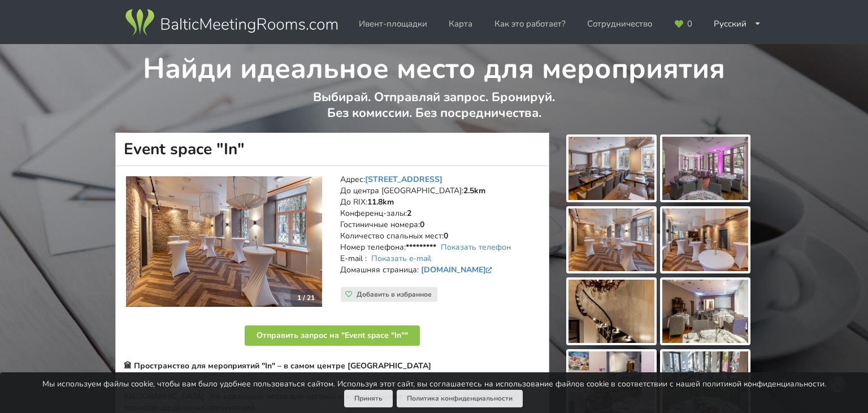  Describe the element at coordinates (333, 336) in the screenshot. I see `button: Отправить запрос на "Event space "In""` at that location.